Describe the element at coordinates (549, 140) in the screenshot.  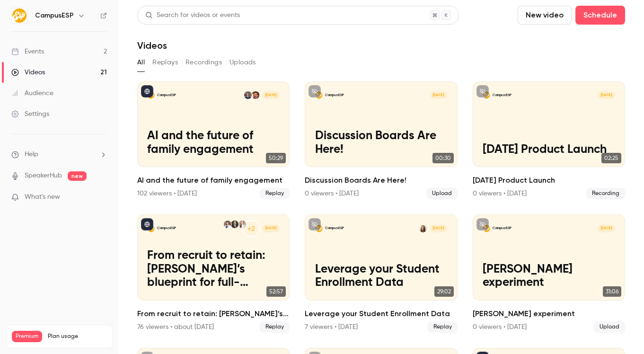
I see `li: September 2025 Product Launch` at that location.